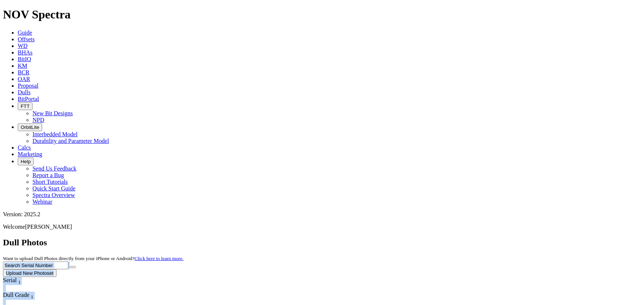 The image size is (644, 305). I want to click on span: BitPortal, so click(29, 99).